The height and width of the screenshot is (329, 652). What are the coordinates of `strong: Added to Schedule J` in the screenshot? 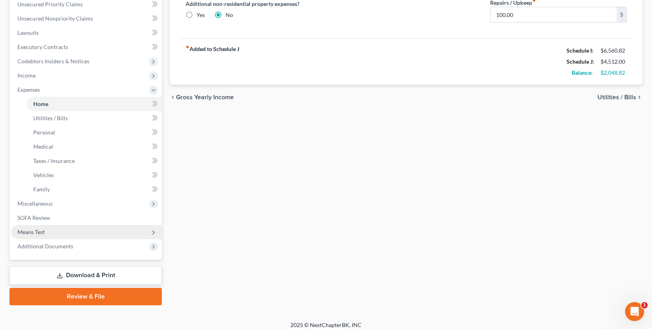 It's located at (212, 62).